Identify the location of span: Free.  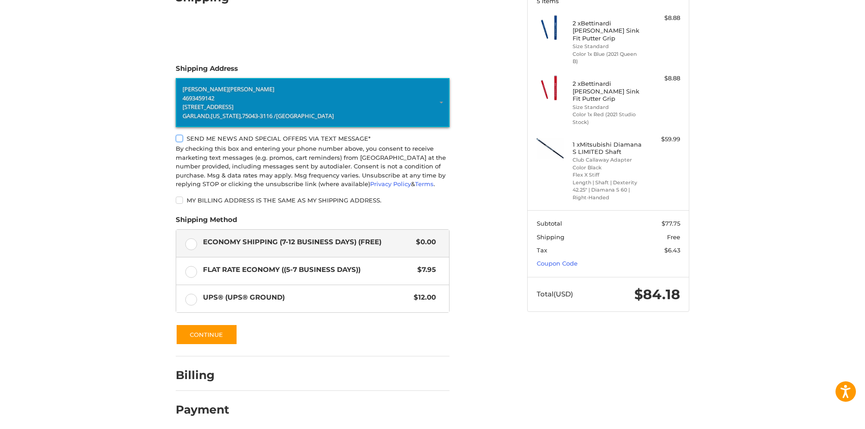
(673, 237).